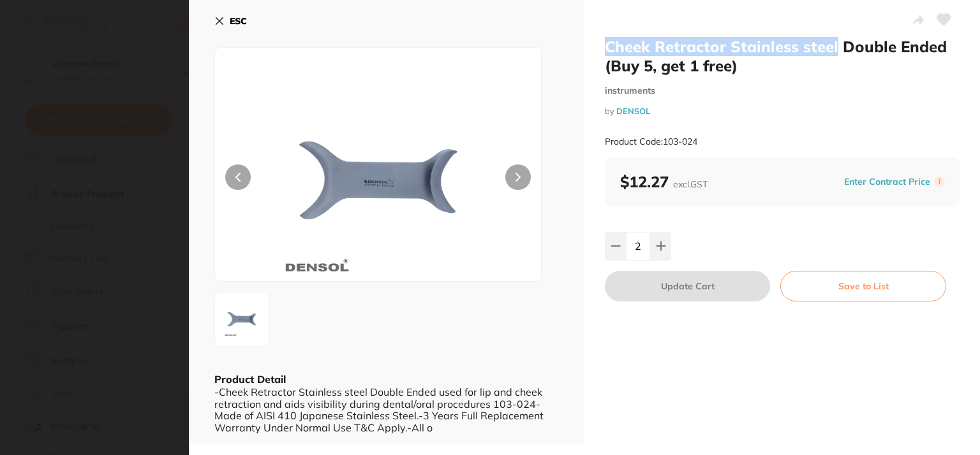  What do you see at coordinates (387, 410) in the screenshot?
I see `div: -Cheek Retractor Stainless steel Double Ended used for lip and cheek retraction and aids visibili...` at bounding box center [387, 410].